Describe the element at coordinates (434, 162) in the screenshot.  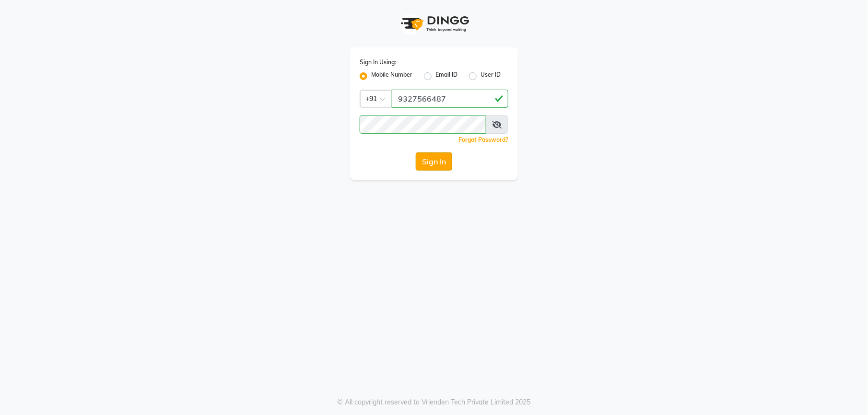
I see `button: Sign In` at that location.